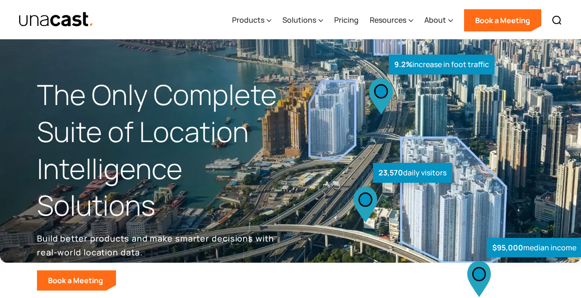 The height and width of the screenshot is (298, 581). I want to click on strong: 9.2%, so click(403, 64).